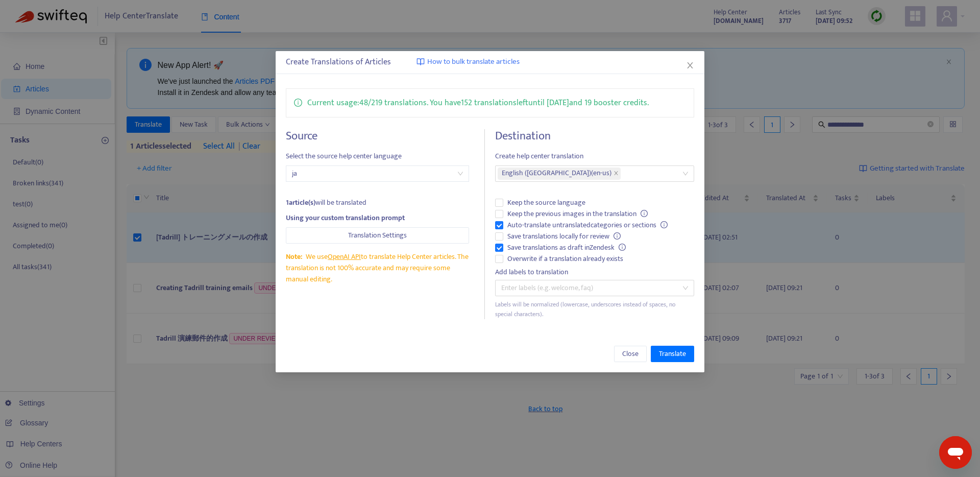 The width and height of the screenshot is (980, 477). What do you see at coordinates (473, 62) in the screenshot?
I see `span: How to bulk translate articles` at bounding box center [473, 62].